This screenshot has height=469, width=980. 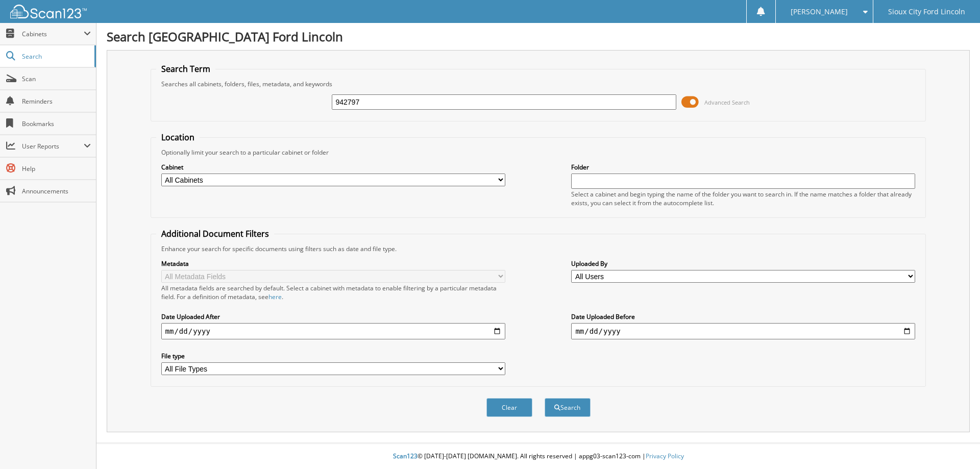 I want to click on span: Scan123, so click(x=405, y=456).